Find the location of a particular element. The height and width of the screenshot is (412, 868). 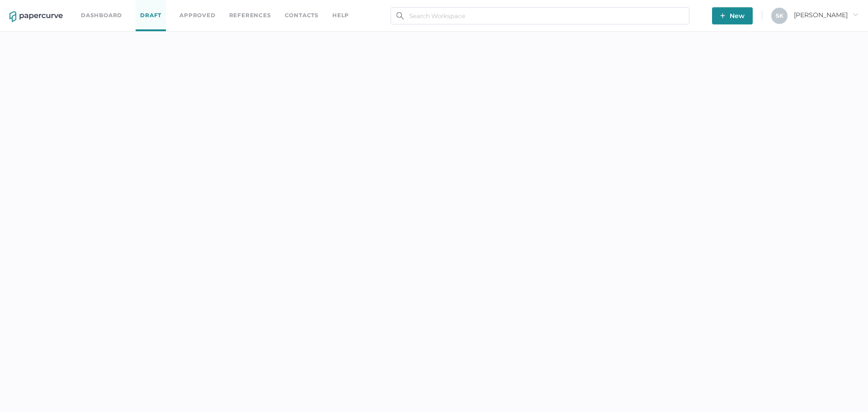

div: help is located at coordinates (341, 15).